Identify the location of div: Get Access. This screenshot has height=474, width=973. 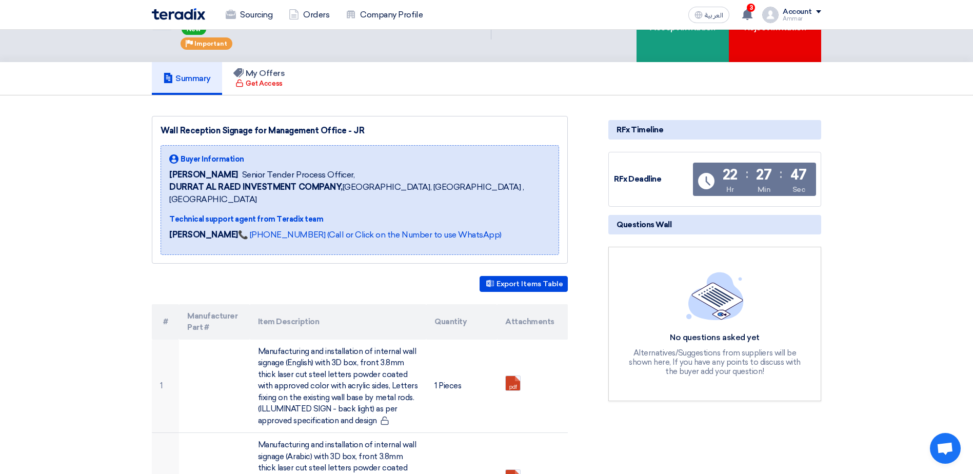
(258, 84).